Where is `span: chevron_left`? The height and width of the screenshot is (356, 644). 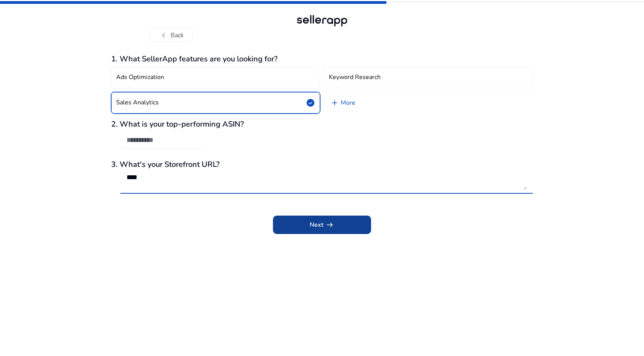 span: chevron_left is located at coordinates (163, 35).